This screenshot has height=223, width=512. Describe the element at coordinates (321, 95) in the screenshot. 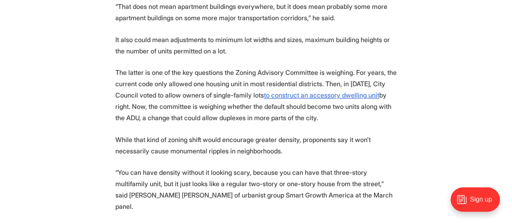

I see `u: to construct an accessory dwelling unit` at that location.